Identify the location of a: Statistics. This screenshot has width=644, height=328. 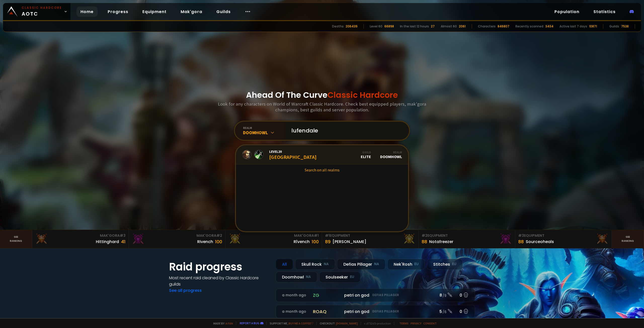
(605, 12).